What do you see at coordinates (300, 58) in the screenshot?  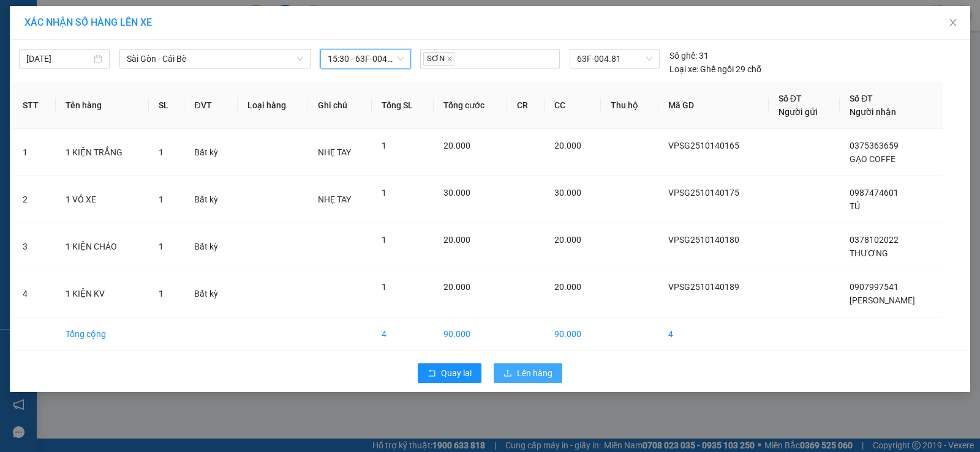 I see `span: down` at bounding box center [300, 58].